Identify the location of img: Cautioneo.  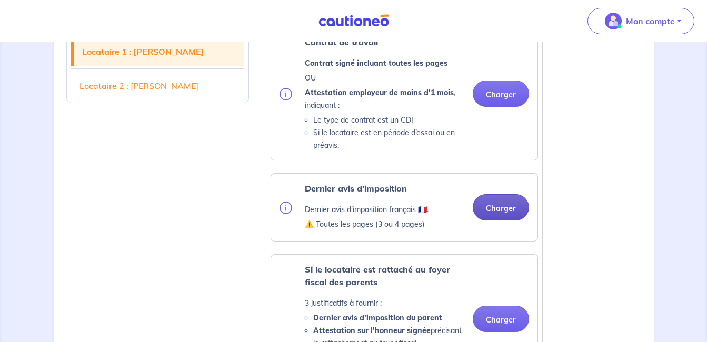
(354, 21).